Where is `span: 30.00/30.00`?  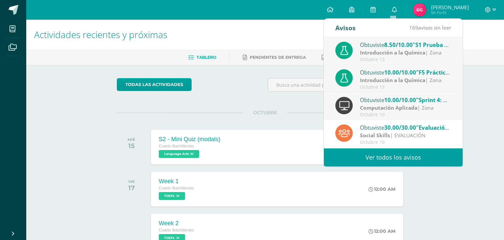
span: 30.00/30.00 is located at coordinates (400, 127).